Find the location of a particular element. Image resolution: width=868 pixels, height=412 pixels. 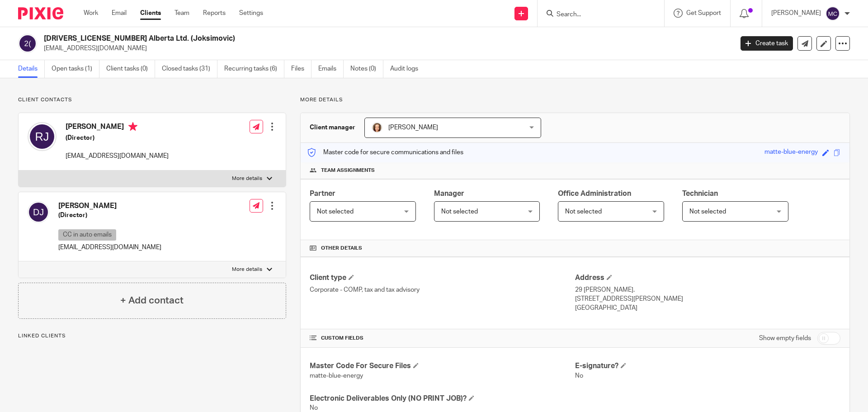

a: Client tasks (0) is located at coordinates (130, 68).